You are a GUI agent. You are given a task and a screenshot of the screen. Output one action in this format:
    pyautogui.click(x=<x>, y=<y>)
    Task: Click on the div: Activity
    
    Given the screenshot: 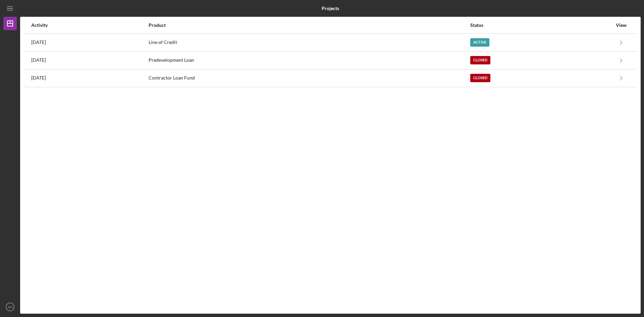 What is the action you would take?
    pyautogui.click(x=90, y=25)
    